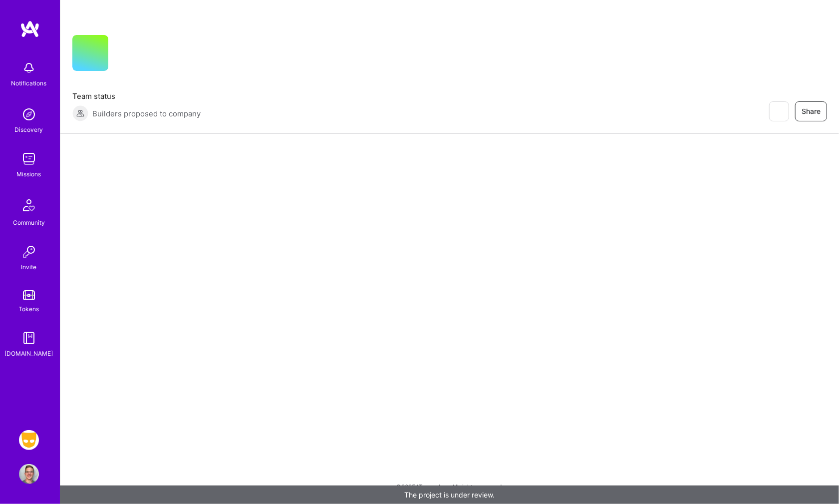  I want to click on img: Grindr: Product & Marketing, so click(29, 440).